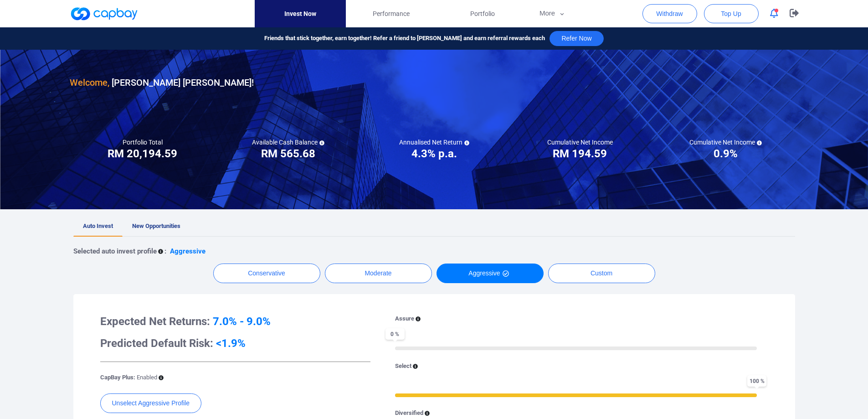  I want to click on h5: Annualised Net Return, so click(434, 142).